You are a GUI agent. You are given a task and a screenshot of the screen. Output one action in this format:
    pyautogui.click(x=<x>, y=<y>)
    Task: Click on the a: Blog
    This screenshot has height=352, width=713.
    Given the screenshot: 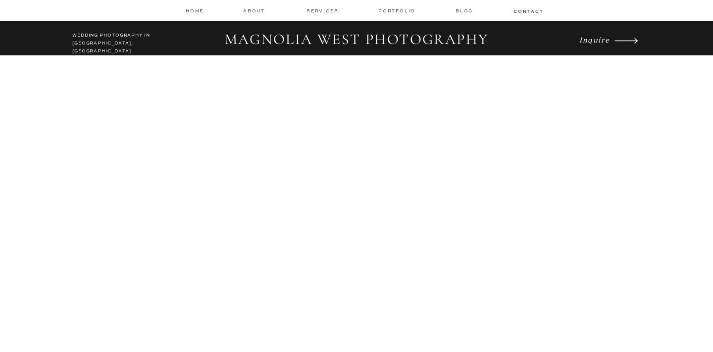 What is the action you would take?
    pyautogui.click(x=465, y=11)
    